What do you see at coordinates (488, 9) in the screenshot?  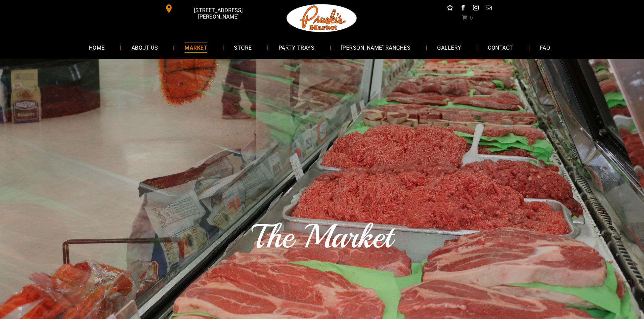 I see `a: email` at bounding box center [488, 9].